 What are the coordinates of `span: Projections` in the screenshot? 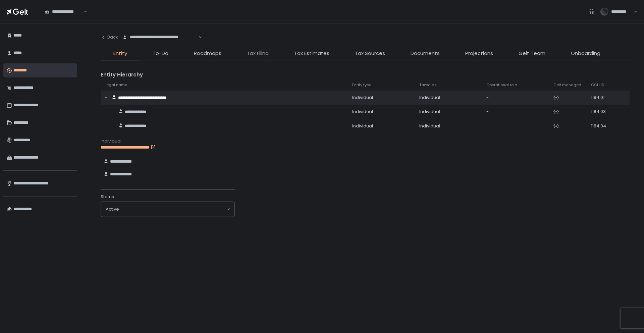 It's located at (479, 53).